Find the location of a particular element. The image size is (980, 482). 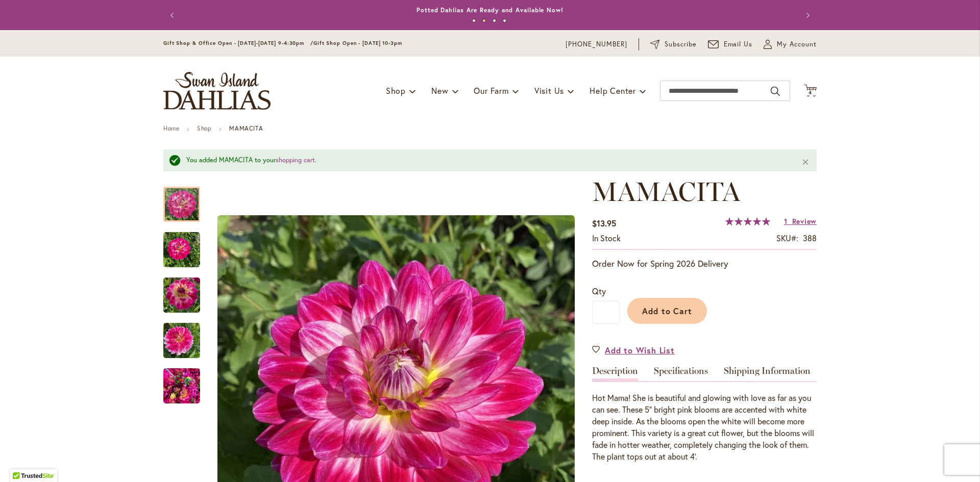

button: 3 of 4 is located at coordinates (494, 21).